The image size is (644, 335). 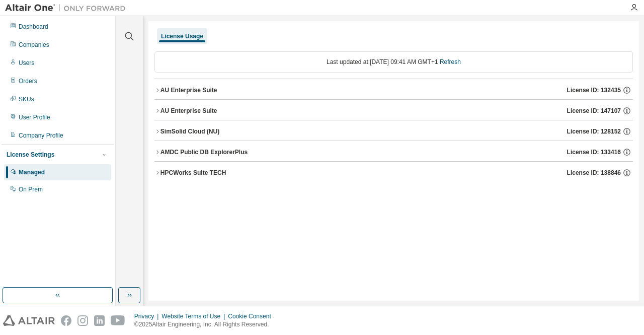 What do you see at coordinates (393, 90) in the screenshot?
I see `button: AU Enterprise SuiteLicense ID: 132435` at bounding box center [393, 90].